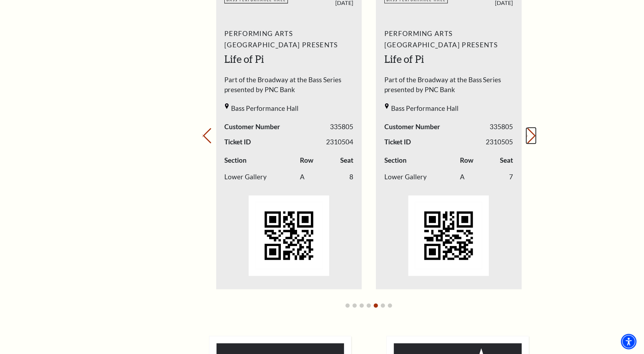  Describe the element at coordinates (355, 306) in the screenshot. I see `button: Go to slide 2` at that location.